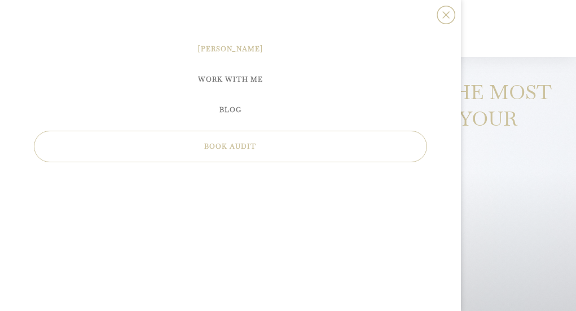 Image resolution: width=576 pixels, height=311 pixels. What do you see at coordinates (230, 79) in the screenshot?
I see `a: WORK WITH ME` at bounding box center [230, 79].